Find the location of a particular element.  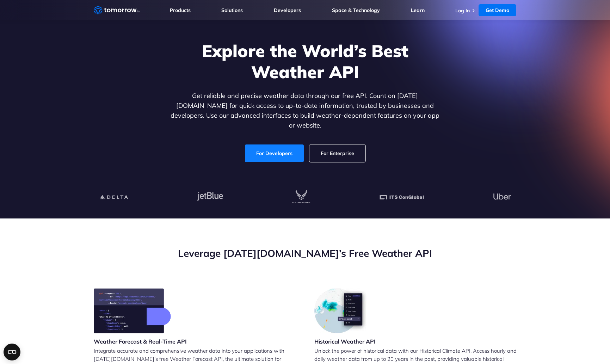

a: Products is located at coordinates (180, 10).